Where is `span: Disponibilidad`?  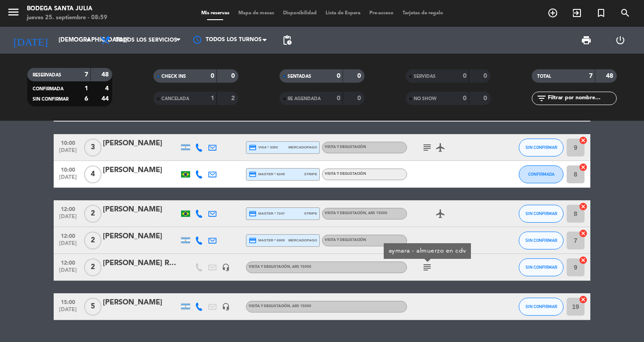 span: Disponibilidad is located at coordinates (300, 13).